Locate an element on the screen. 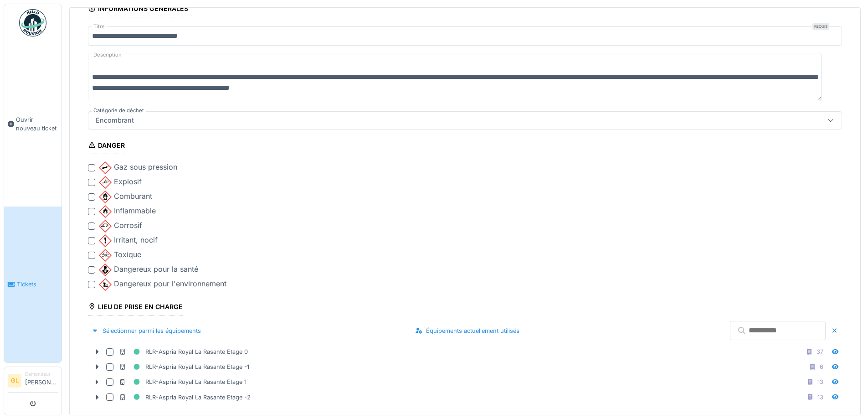 Image resolution: width=868 pixels, height=419 pixels. div: Dangereux pour l'environnement is located at coordinates (162, 284).